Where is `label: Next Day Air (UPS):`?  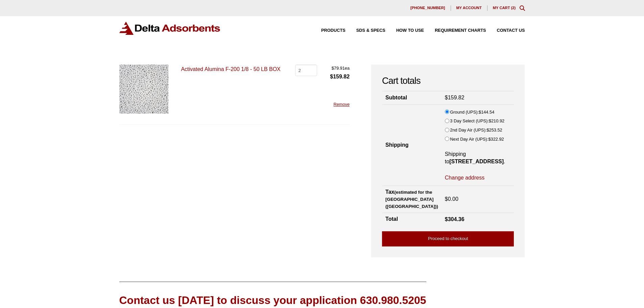
label: Next Day Air (UPS): is located at coordinates (477, 140).